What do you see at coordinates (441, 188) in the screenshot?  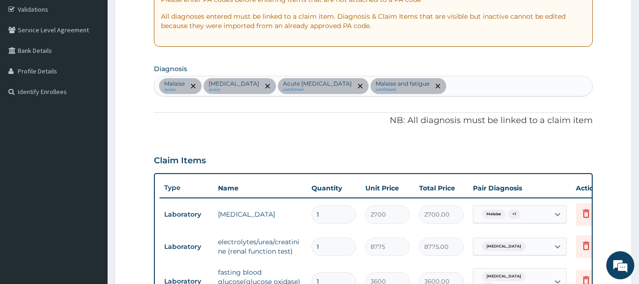 I see `th: Total Price` at bounding box center [441, 188].